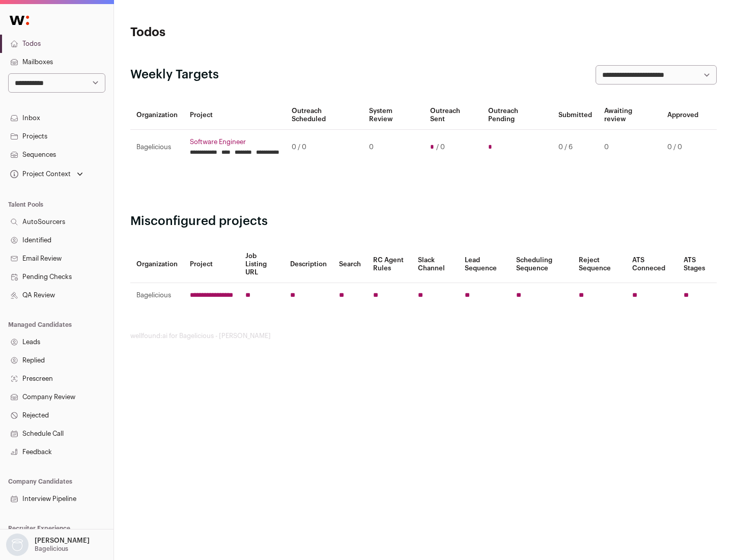 This screenshot has width=733, height=560. What do you see at coordinates (19, 21) in the screenshot?
I see `img: Wellfound` at bounding box center [19, 21].